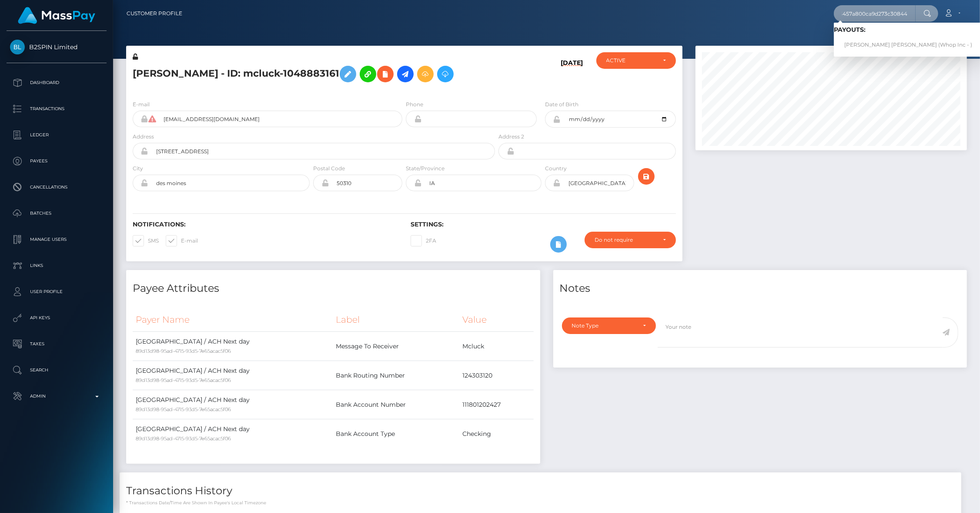  Describe the element at coordinates (397, 375) in the screenshot. I see `td: Bank Routing Number` at that location.